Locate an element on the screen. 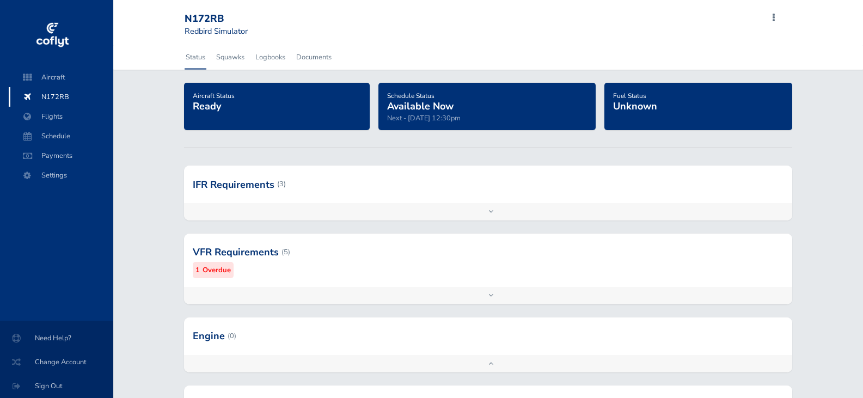 This screenshot has width=863, height=398. span: Aircraft Status is located at coordinates (213, 96).